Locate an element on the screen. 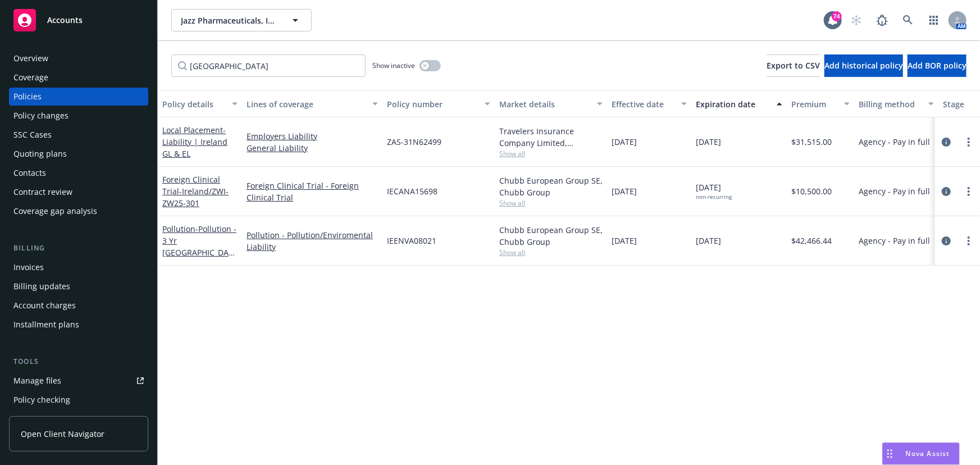 Image resolution: width=980 pixels, height=465 pixels. span: $10,500.00 is located at coordinates (811, 191).